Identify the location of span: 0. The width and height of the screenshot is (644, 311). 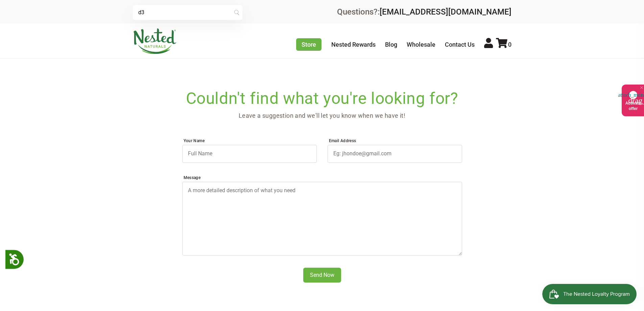
(510, 44).